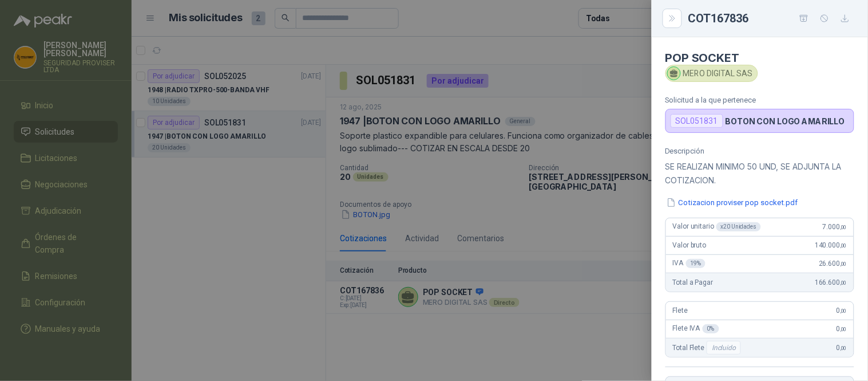  I want to click on span: Flete IVA, so click(696, 329).